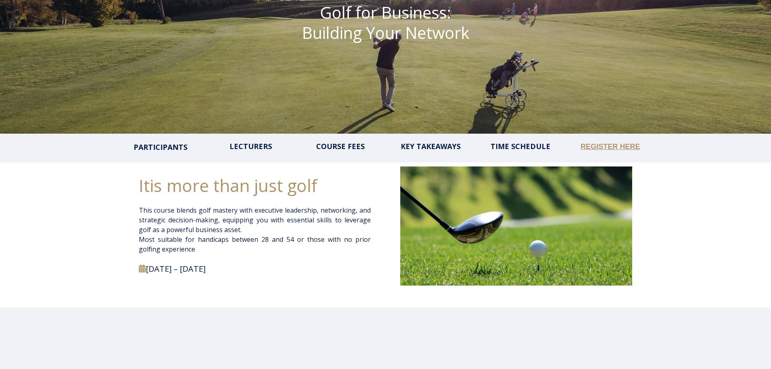 The width and height of the screenshot is (771, 369). Describe the element at coordinates (251, 146) in the screenshot. I see `a: LECTURERS` at that location.